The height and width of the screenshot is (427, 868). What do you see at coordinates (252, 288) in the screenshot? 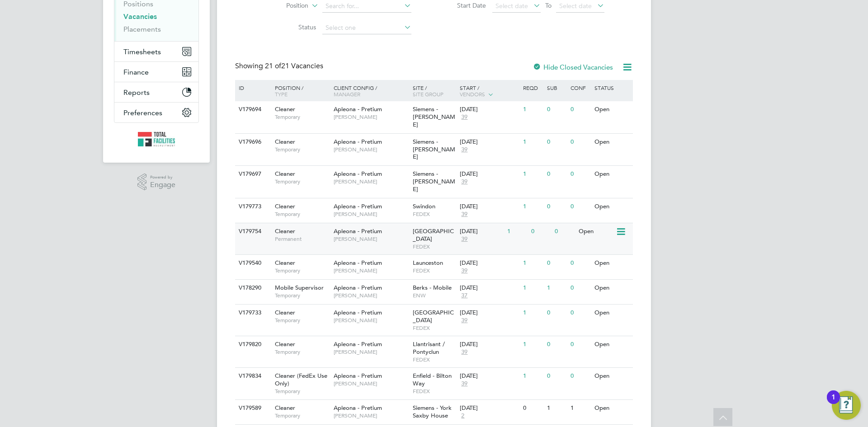
I see `div: V178290` at bounding box center [252, 288].